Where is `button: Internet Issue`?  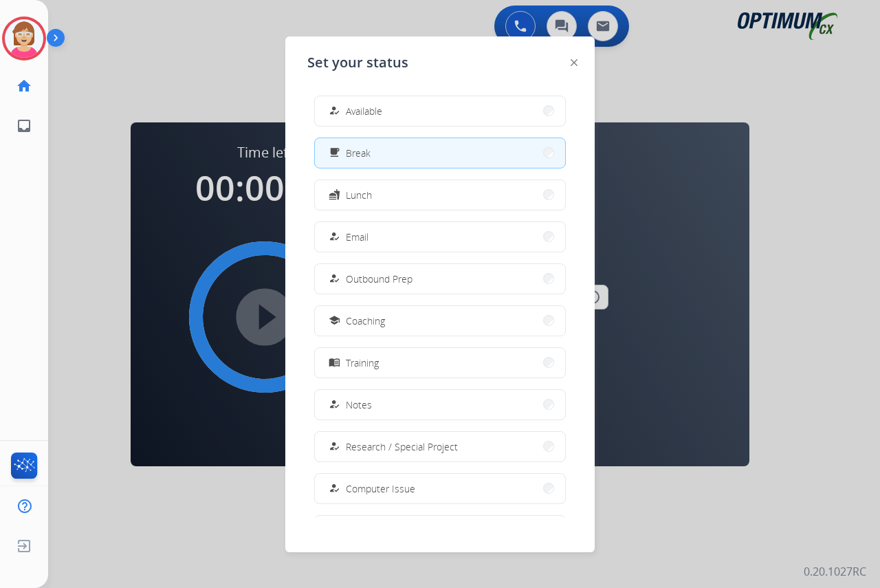 button: Internet Issue is located at coordinates (440, 529).